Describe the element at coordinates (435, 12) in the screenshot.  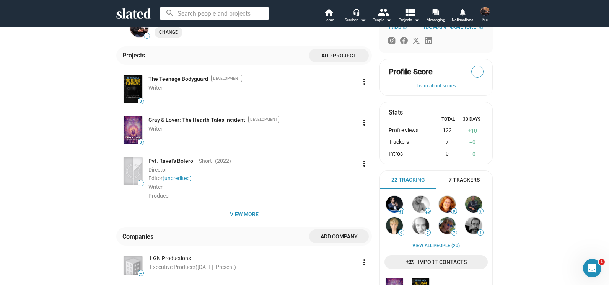
I see `mat-icon: forum` at that location.